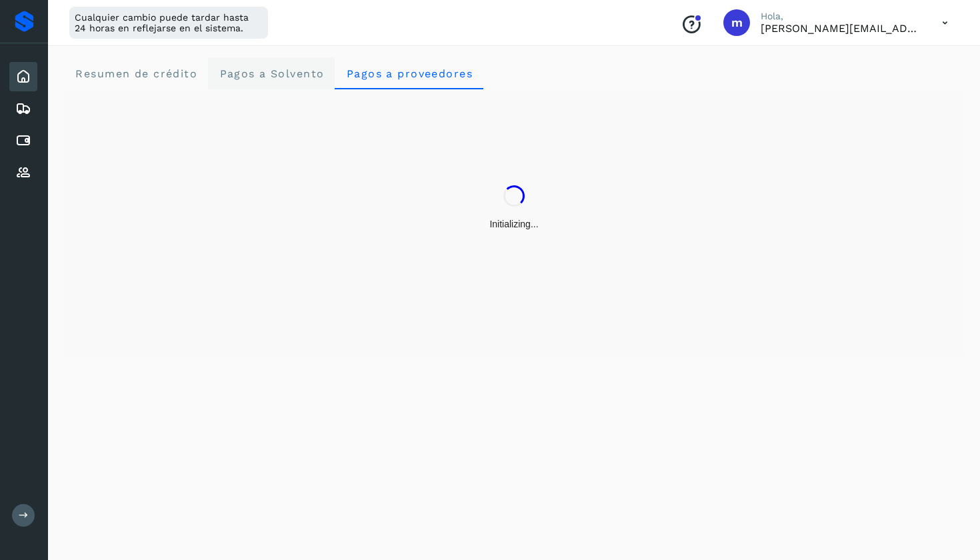  Describe the element at coordinates (841, 28) in the screenshot. I see `p: mariano@lotologisticsmx.com` at that location.